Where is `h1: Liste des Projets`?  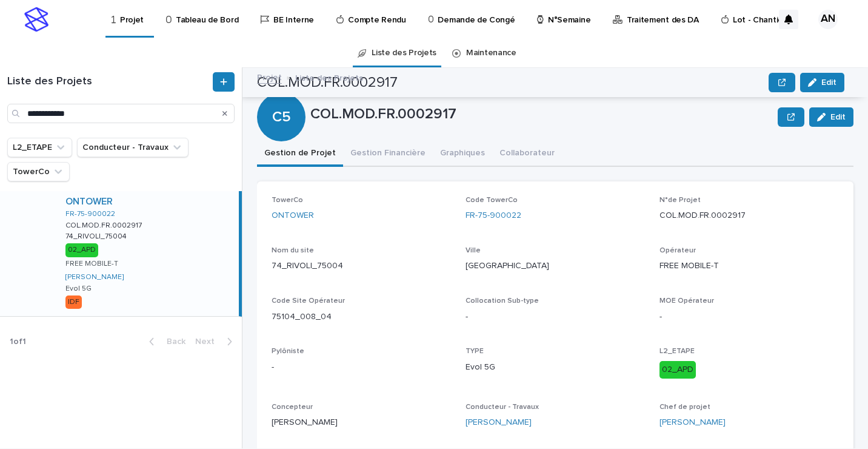
h1: Liste des Projets is located at coordinates (108, 82).